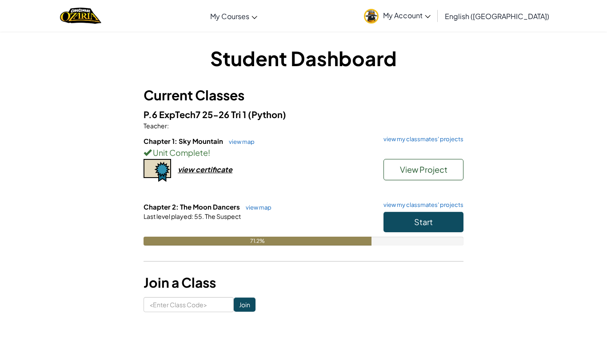 The width and height of the screenshot is (607, 341). Describe the element at coordinates (80, 16) in the screenshot. I see `a: Ozaria by CodeCombat logo` at that location.